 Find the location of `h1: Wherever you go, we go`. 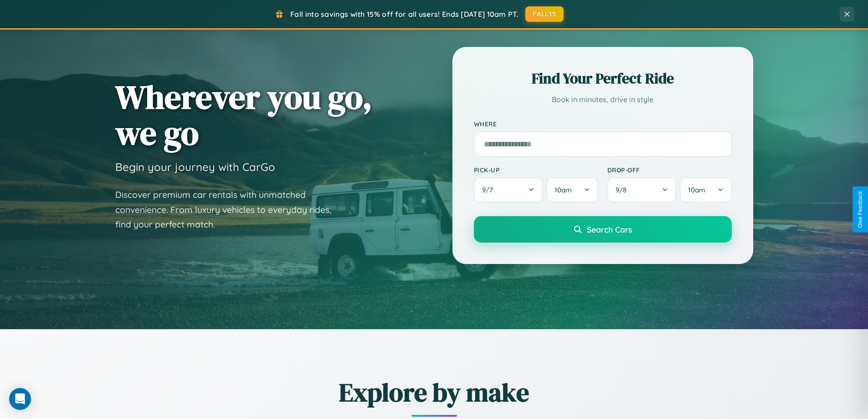

h1: Wherever you go, we go is located at coordinates (244, 115).